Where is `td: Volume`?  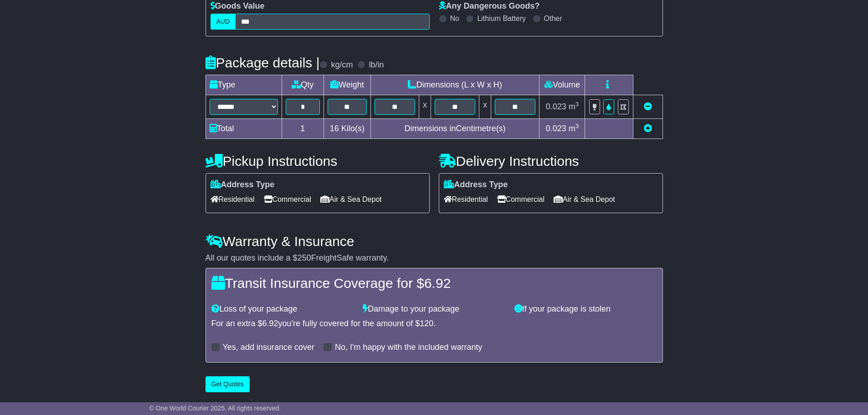 td: Volume is located at coordinates (562, 85).